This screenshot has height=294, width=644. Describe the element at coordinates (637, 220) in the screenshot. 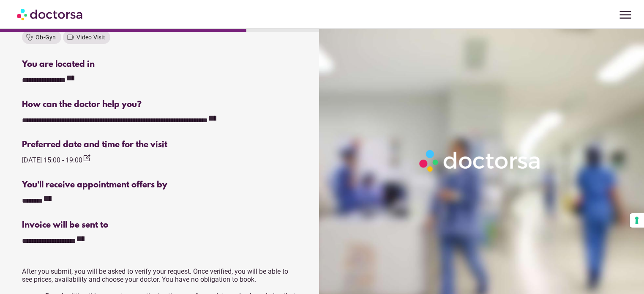

I see `button: Your consent preferences for tracking technologies` at that location.